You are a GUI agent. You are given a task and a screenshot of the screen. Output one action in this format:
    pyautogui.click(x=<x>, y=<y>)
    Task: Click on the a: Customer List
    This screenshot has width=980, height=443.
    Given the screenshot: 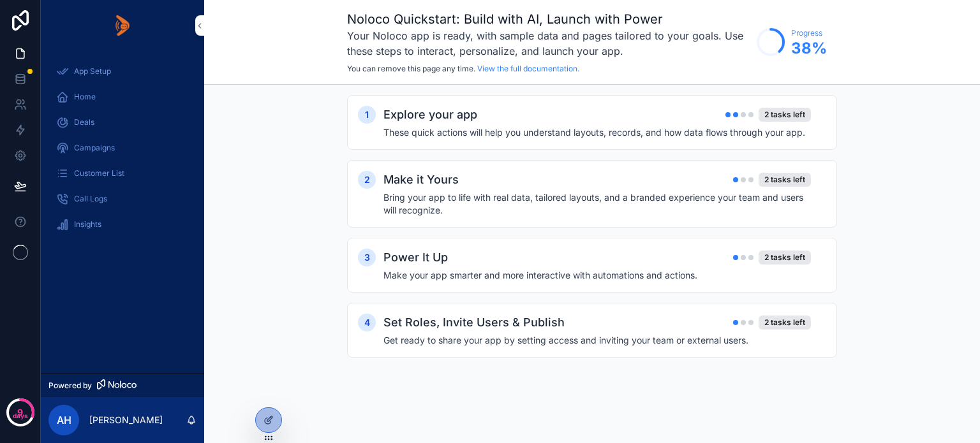 What is the action you would take?
    pyautogui.click(x=122, y=173)
    